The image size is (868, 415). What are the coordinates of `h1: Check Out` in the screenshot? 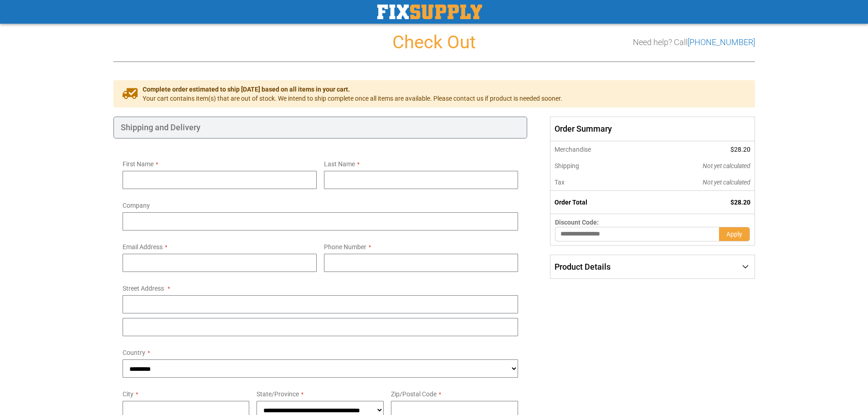 It's located at (434, 43).